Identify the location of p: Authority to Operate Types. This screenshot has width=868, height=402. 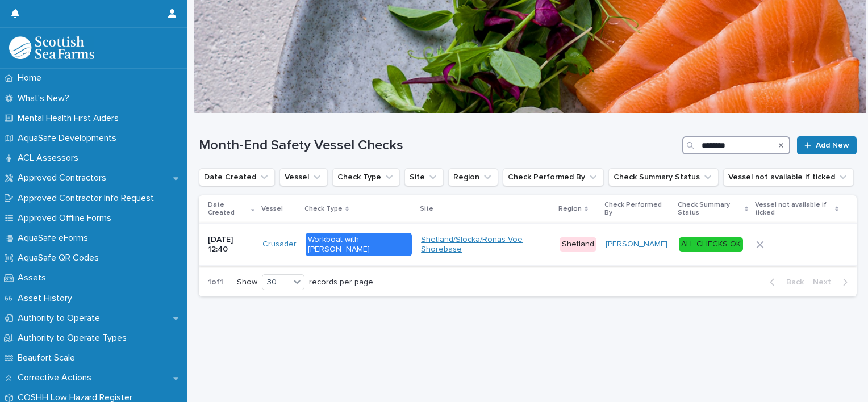
(75, 338).